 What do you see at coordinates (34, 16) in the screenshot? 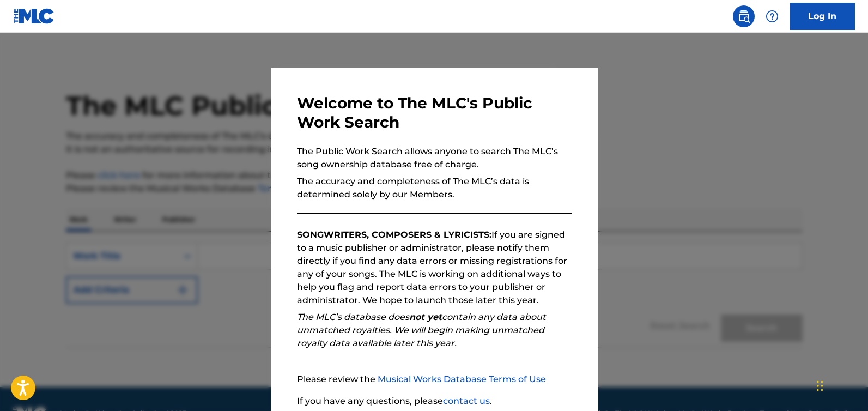
I see `img: MLC Logo` at bounding box center [34, 16].